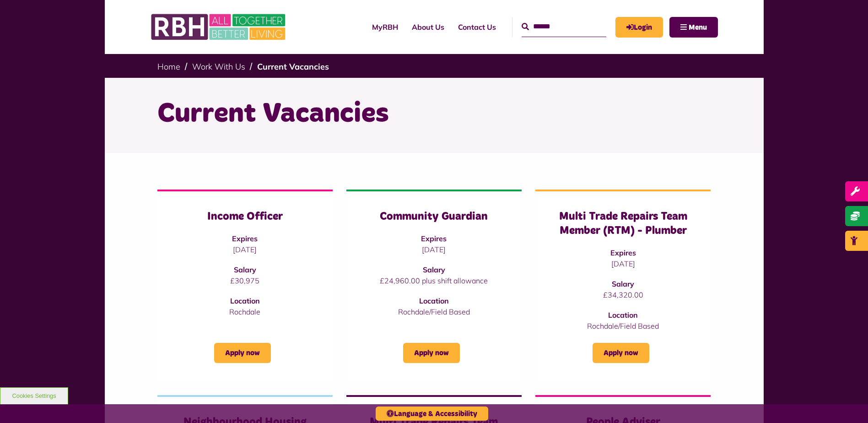  Describe the element at coordinates (623, 295) in the screenshot. I see `p: £34,320.00` at that location.